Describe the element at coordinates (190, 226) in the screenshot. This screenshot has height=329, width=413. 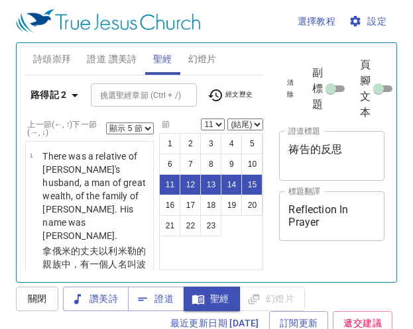
I see `button: 22` at that location.